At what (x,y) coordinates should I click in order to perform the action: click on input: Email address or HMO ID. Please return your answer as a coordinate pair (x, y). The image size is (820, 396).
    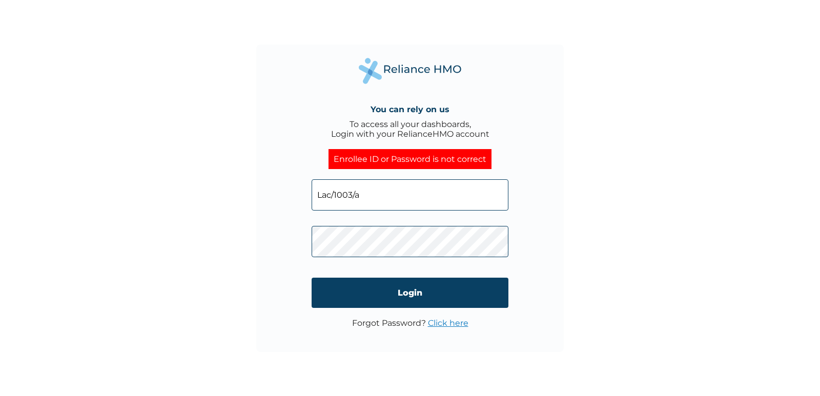
    Looking at the image, I should click on (410, 195).